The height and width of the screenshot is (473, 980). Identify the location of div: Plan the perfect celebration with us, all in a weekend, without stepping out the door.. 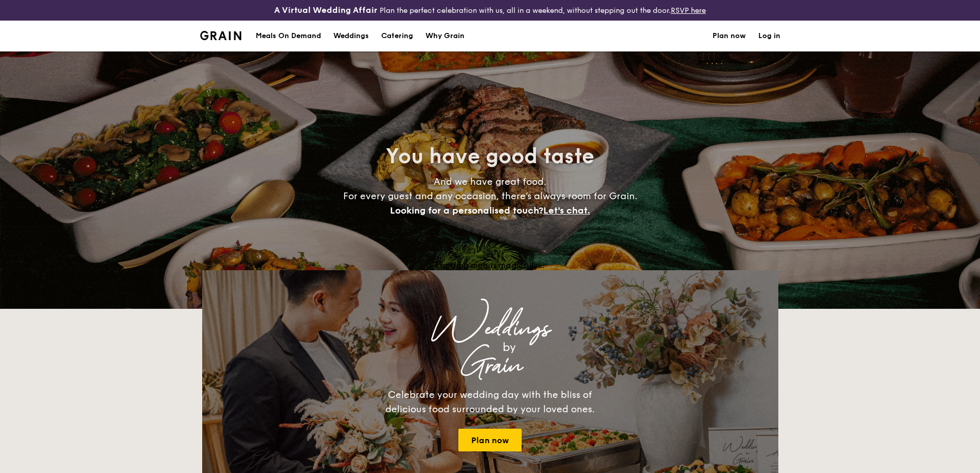
(490, 10).